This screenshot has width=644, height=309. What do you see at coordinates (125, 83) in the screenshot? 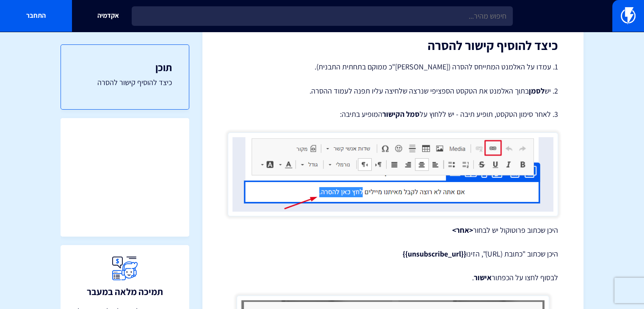
I see `a: כיצד להוסיף קישור להסרה` at bounding box center [125, 83].